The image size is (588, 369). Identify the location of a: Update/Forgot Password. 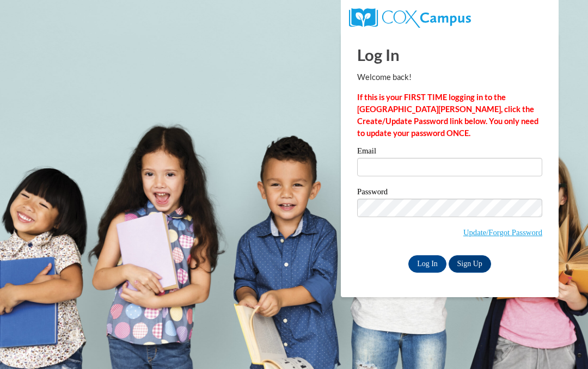
(502, 232).